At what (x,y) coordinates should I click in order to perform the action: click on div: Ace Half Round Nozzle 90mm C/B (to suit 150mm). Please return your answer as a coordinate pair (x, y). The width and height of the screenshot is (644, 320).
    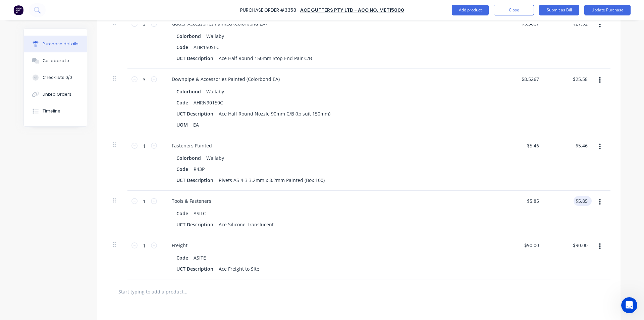
    Looking at the image, I should click on (274, 113).